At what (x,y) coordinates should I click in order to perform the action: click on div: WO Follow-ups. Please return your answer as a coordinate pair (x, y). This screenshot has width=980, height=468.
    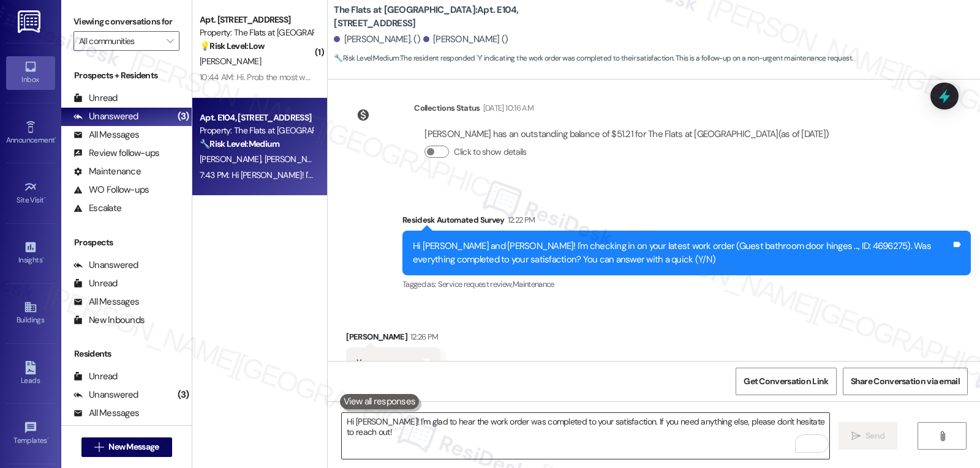
    Looking at the image, I should click on (111, 190).